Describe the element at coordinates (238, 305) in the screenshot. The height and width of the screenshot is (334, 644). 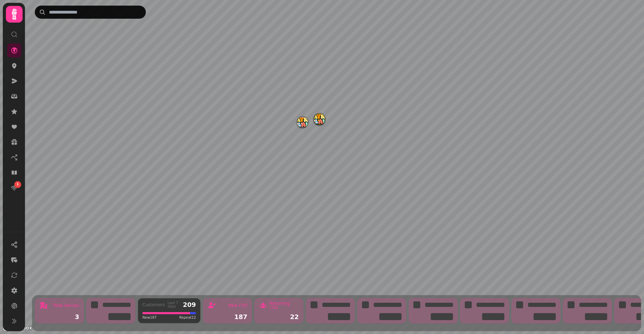
I see `div: New (7d)` at that location.